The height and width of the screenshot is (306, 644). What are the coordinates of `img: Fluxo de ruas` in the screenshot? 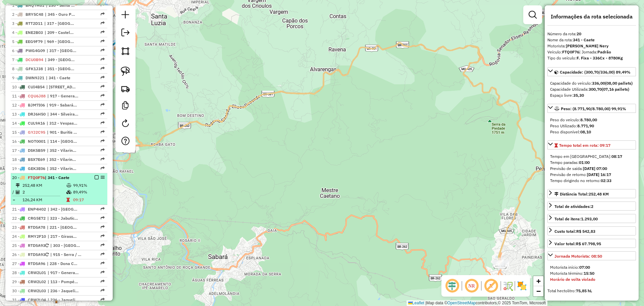 It's located at (508, 286).